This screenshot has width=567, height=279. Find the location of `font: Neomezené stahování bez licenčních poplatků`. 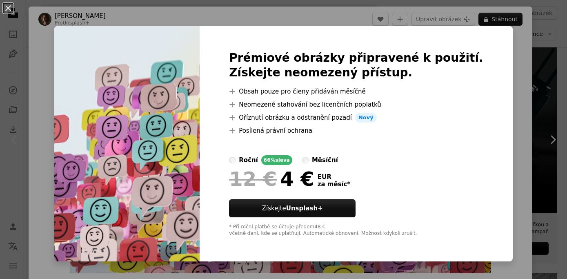

font: Neomezené stahování bez licenčních poplatků is located at coordinates (310, 105).